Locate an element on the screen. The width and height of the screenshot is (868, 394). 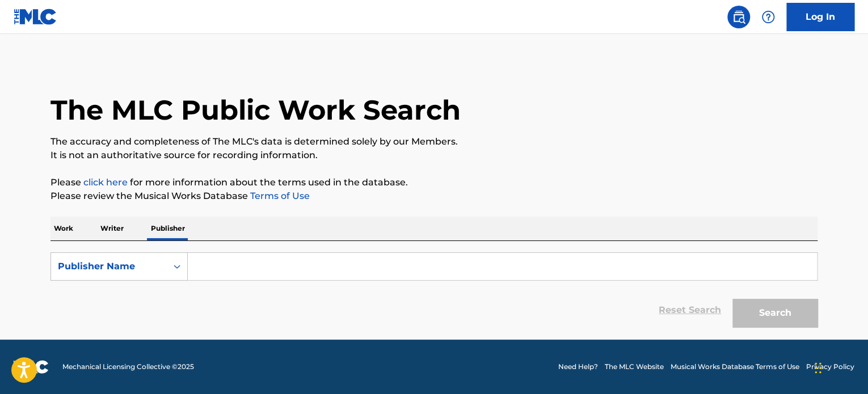
p: Publisher is located at coordinates (168, 228).